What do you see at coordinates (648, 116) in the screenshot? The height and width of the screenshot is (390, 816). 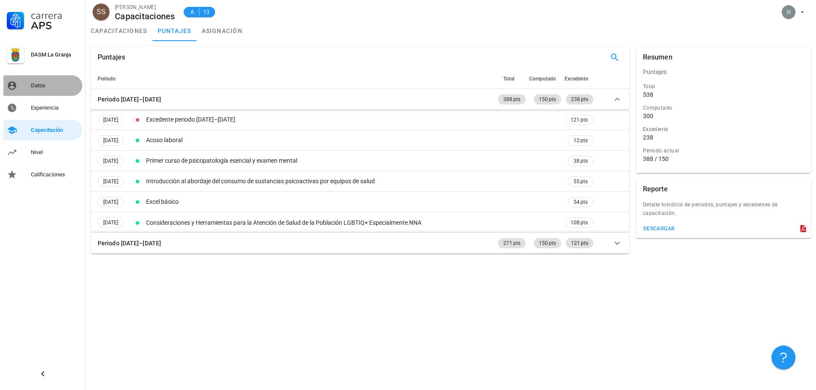 I see `div: 300` at bounding box center [648, 116].